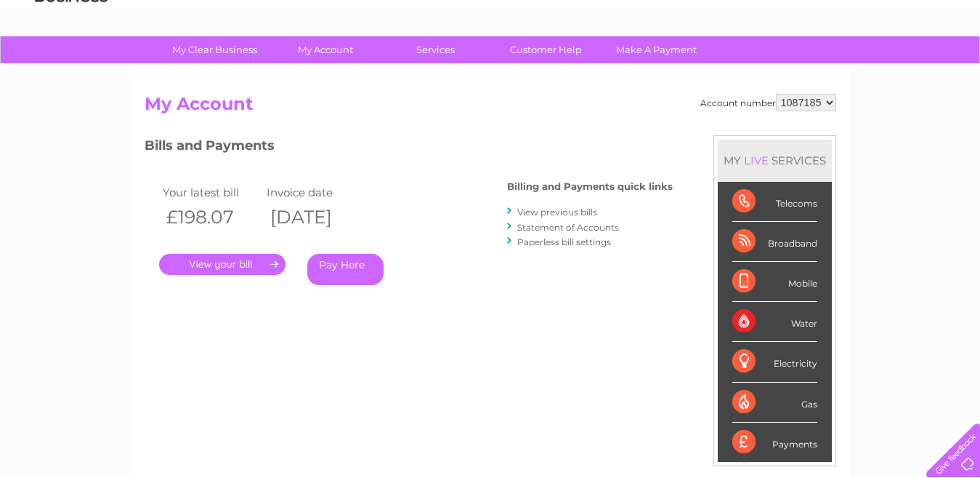 The image size is (980, 478). Describe the element at coordinates (756, 16) in the screenshot. I see `span: 0333 014 3131` at that location.